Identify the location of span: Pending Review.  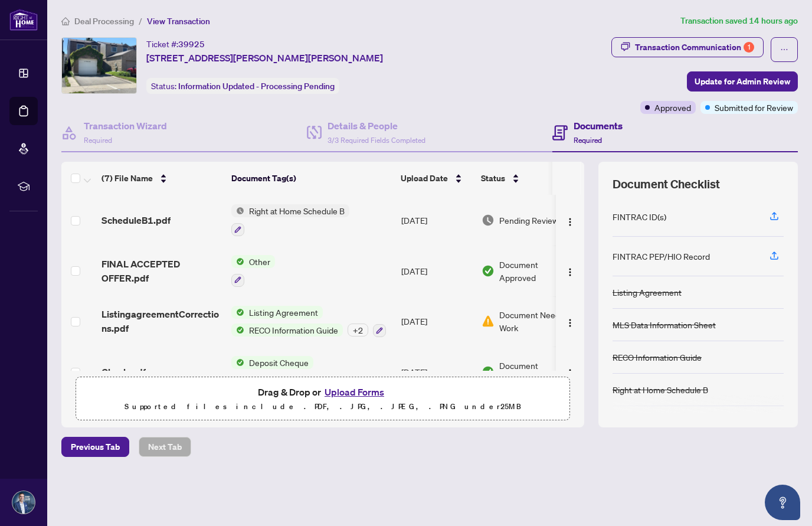
(529, 220).